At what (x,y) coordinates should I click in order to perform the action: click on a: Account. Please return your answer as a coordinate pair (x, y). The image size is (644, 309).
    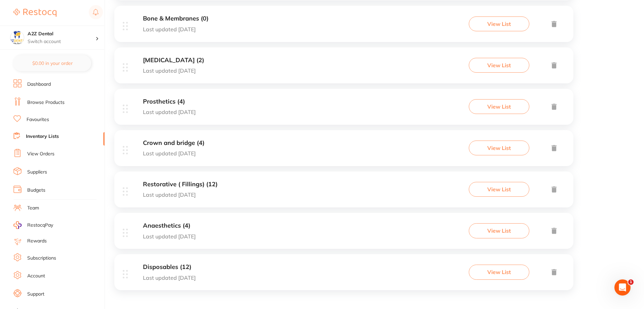
    Looking at the image, I should click on (36, 276).